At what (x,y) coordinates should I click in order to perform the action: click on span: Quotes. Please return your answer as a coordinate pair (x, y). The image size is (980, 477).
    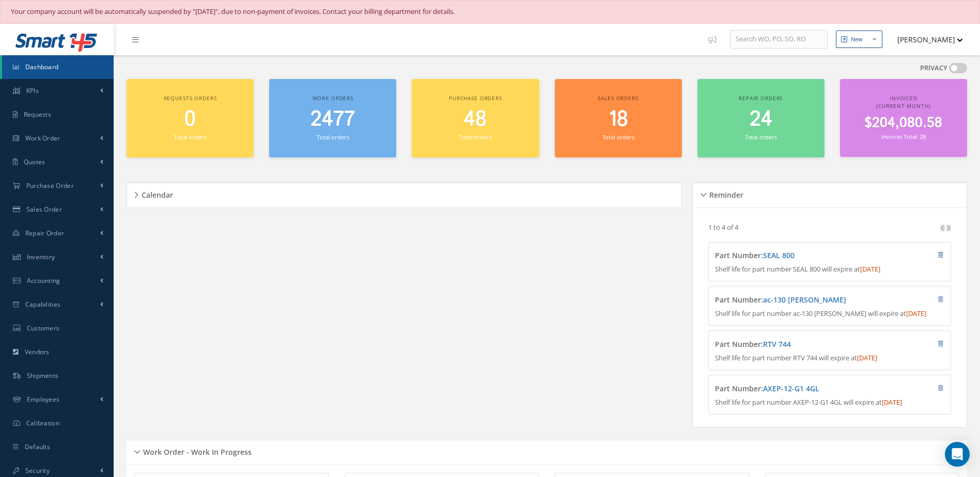
    Looking at the image, I should click on (35, 161).